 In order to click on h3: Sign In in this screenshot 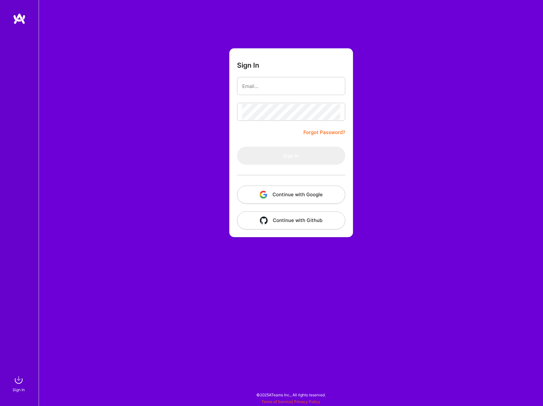, I will do `click(248, 65)`.